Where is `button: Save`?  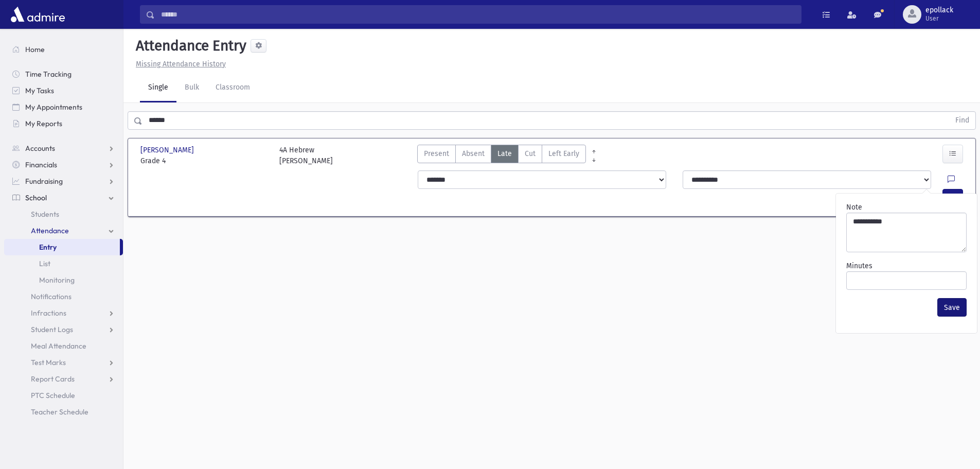 button: Save is located at coordinates (952, 308).